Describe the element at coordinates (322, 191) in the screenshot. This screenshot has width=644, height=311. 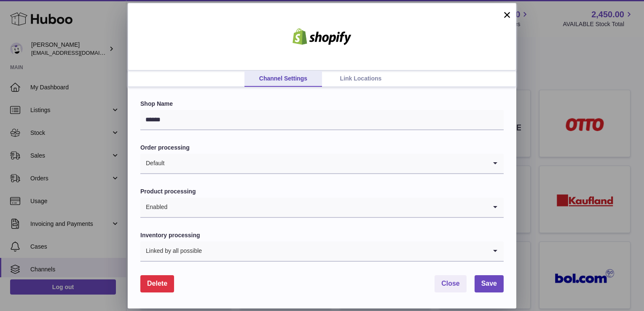
I see `label: Product processing` at that location.